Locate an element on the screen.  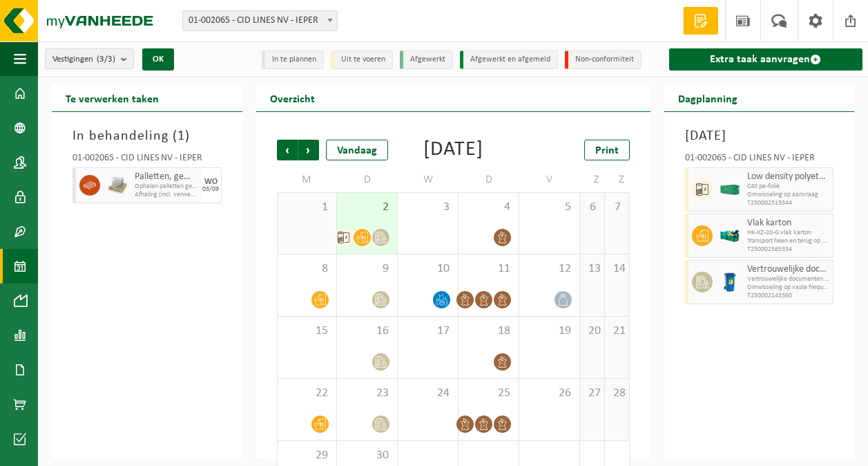
h2: Dagplanning is located at coordinates (708, 97).